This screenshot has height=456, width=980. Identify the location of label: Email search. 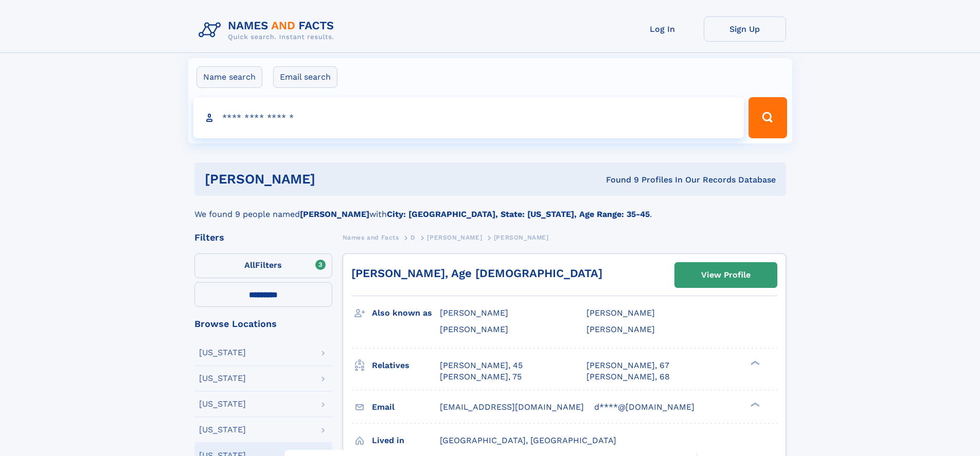
(305, 77).